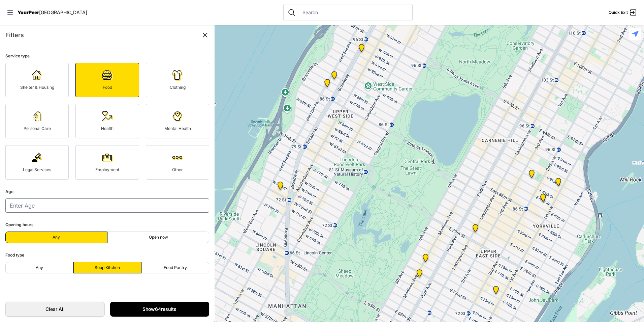 This screenshot has height=322, width=644. I want to click on span: Age, so click(9, 191).